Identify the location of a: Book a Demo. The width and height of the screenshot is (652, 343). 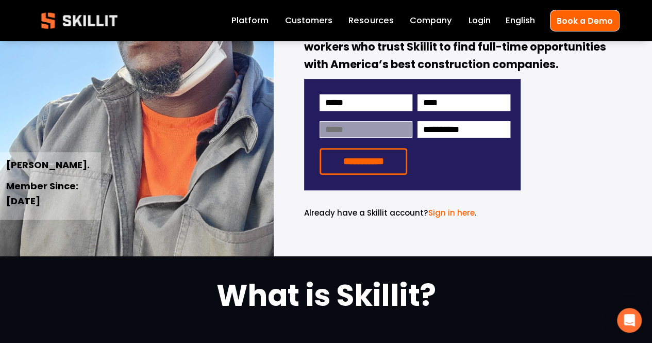
(584, 20).